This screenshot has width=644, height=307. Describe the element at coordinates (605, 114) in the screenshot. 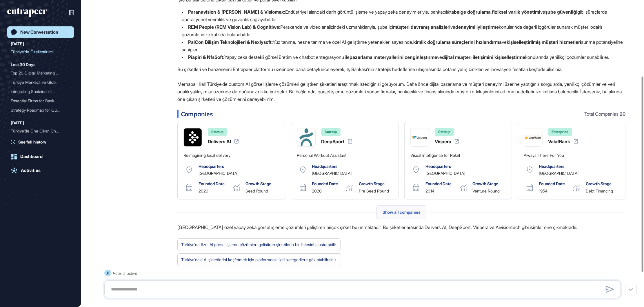

I see `div: Total Companies:` at that location.